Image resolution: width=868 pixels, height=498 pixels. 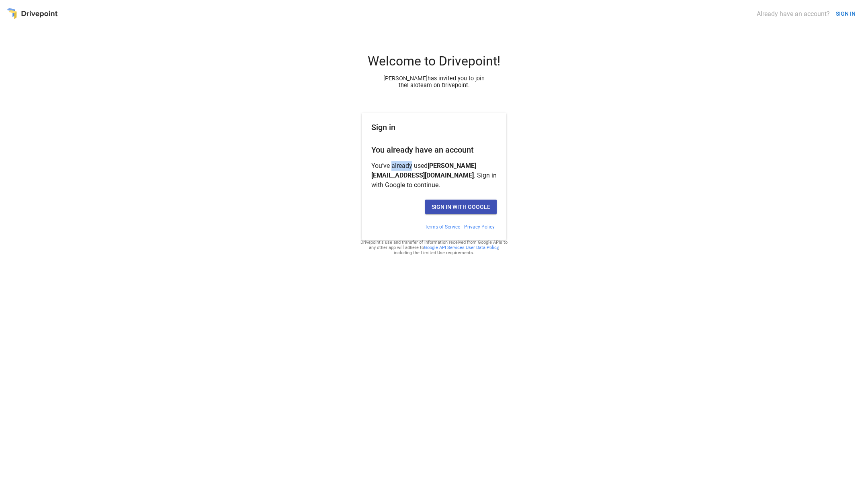 What do you see at coordinates (434, 64) in the screenshot?
I see `div: Welcome to Drivepoint!` at bounding box center [434, 64].